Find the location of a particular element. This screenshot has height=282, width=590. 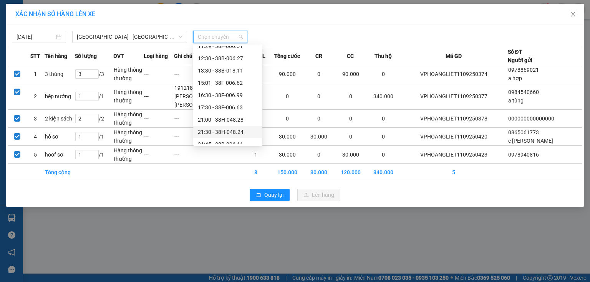

span: rollback is located at coordinates (259, 196).